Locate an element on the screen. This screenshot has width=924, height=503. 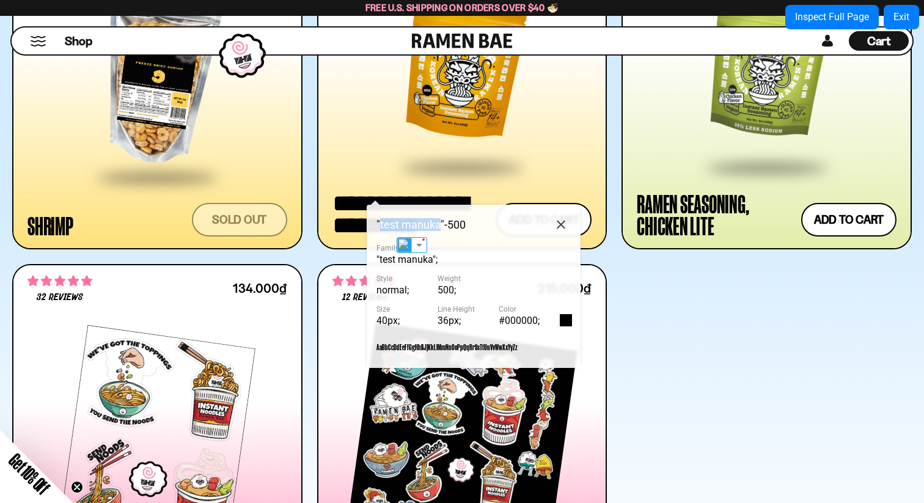
span: Get 10% Off is located at coordinates (29, 473).